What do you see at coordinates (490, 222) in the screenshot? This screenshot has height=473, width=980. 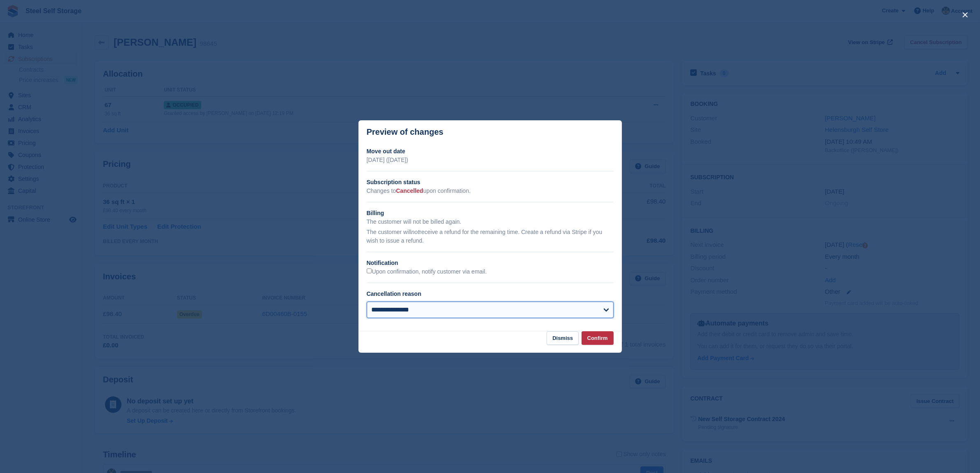 I see `p: The customer will not be billed again.` at bounding box center [490, 222].